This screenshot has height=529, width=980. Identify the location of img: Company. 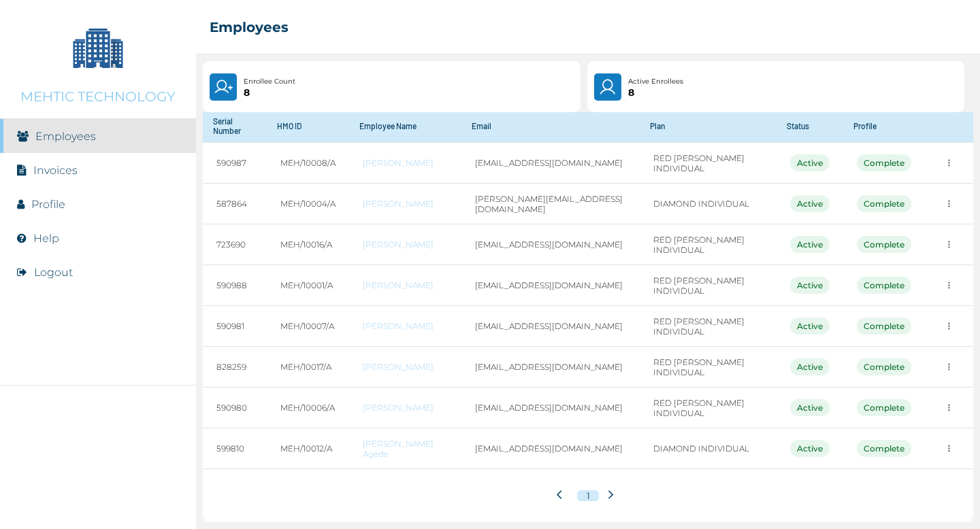
(98, 48).